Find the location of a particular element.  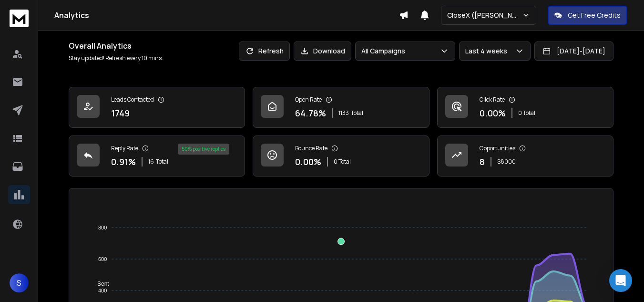

tspan: 400 is located at coordinates (103, 290).